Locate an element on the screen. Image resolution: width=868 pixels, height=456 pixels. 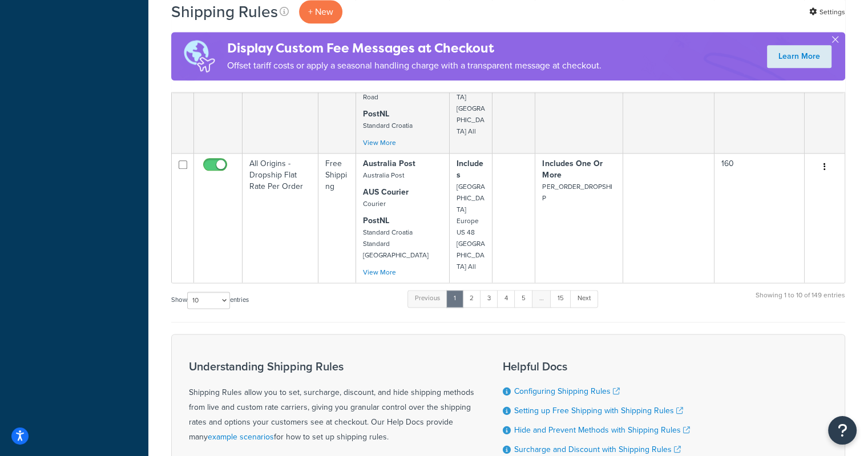
a: 4 is located at coordinates (506, 298).